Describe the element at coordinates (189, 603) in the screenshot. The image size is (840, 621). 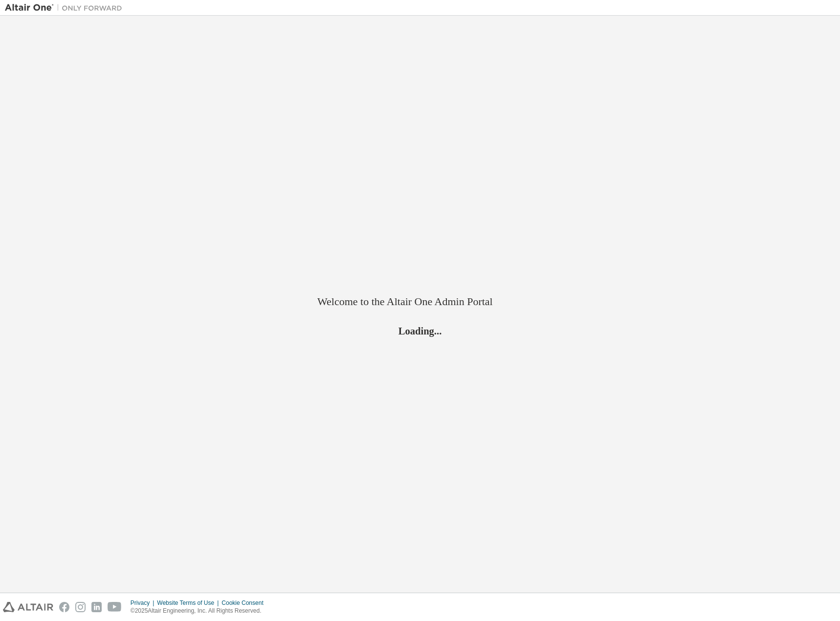
I see `div: Website Terms of Use` at that location.